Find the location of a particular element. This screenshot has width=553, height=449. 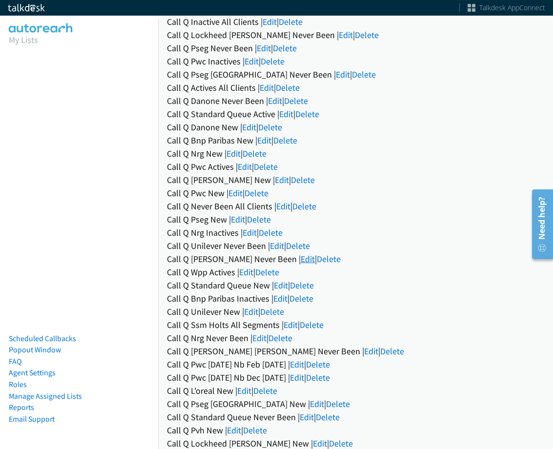

div: Call Q Danone New | | is located at coordinates (355, 127).